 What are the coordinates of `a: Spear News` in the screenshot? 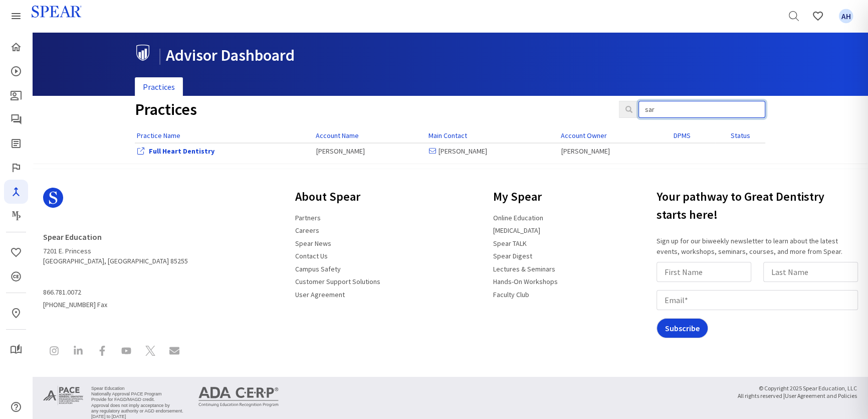 It's located at (313, 243).